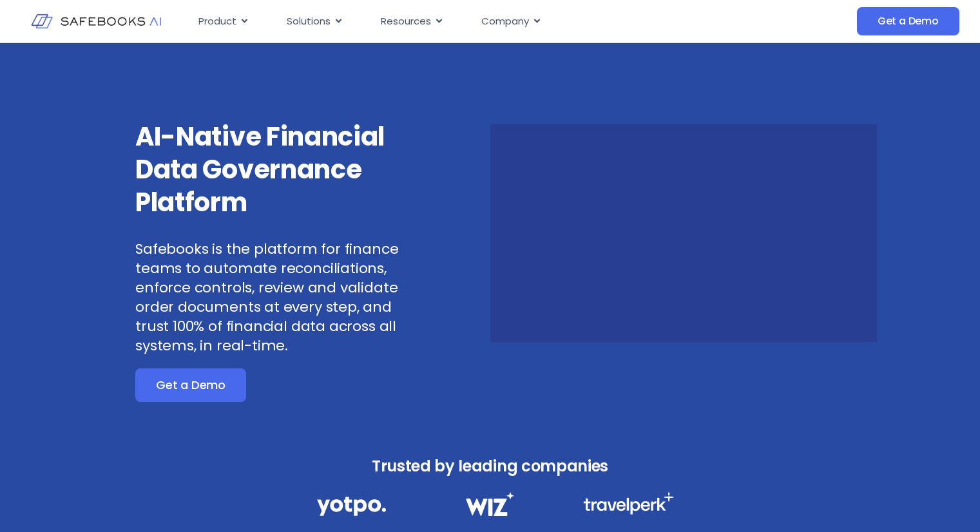 The image size is (980, 532). Describe the element at coordinates (217, 21) in the screenshot. I see `span: Product` at that location.